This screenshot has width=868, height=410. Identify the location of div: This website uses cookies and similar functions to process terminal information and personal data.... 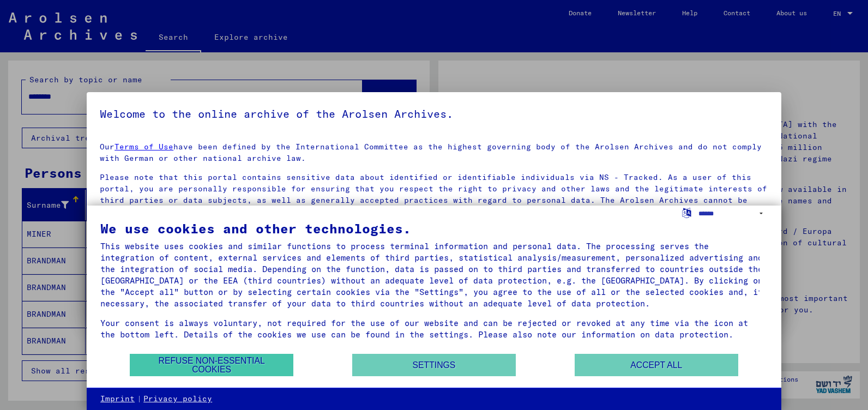
(434, 275).